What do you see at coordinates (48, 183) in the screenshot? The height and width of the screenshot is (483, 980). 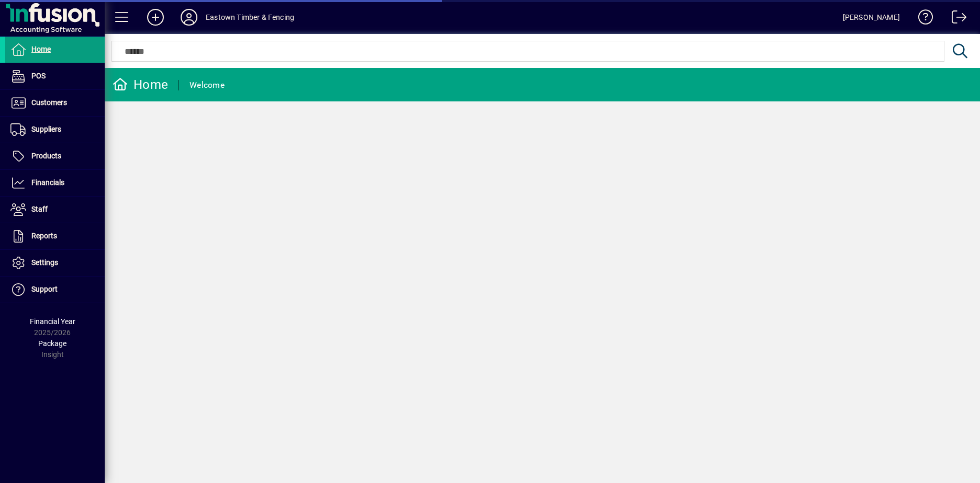 I see `span: Financials` at bounding box center [48, 183].